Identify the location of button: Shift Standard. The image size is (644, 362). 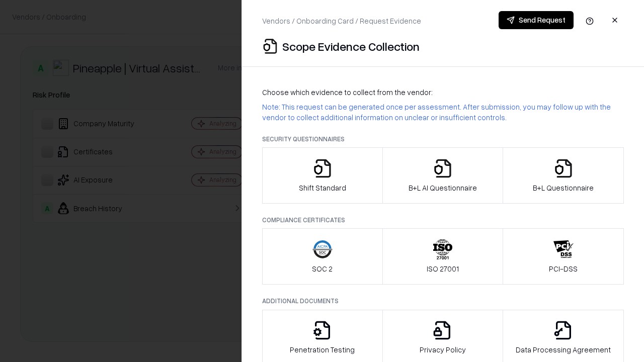
(322, 176).